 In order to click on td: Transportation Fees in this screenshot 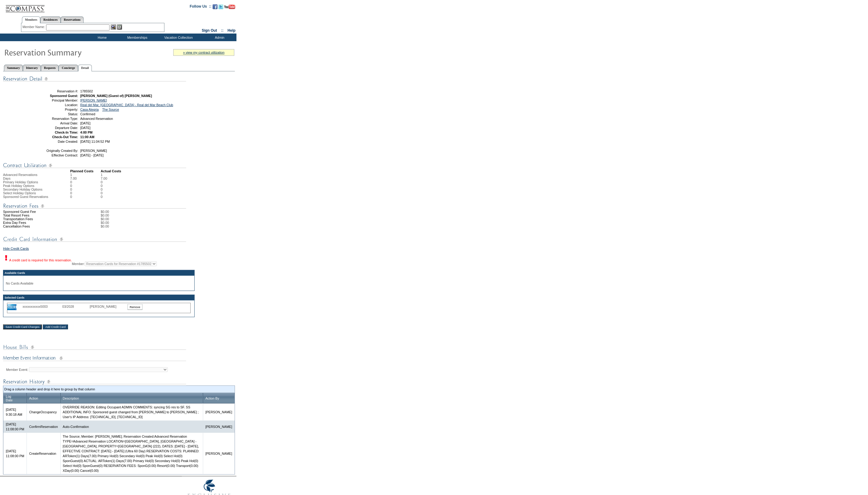, I will do `click(37, 219)`.